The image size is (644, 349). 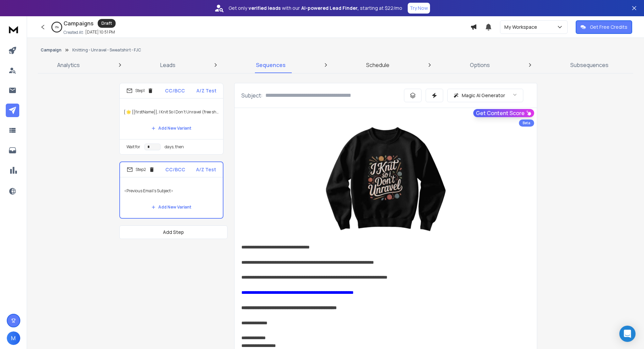 I want to click on button: Magic AI Generator, so click(x=485, y=96).